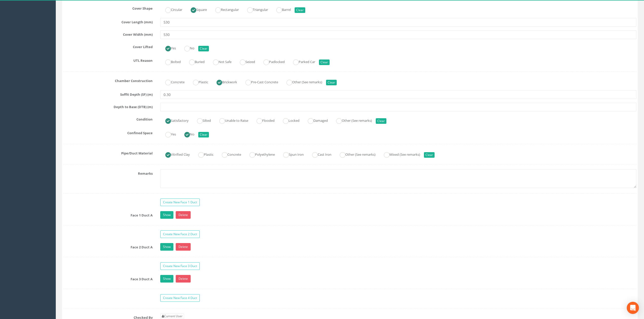  I want to click on label: Face 1 Duct A, so click(108, 215).